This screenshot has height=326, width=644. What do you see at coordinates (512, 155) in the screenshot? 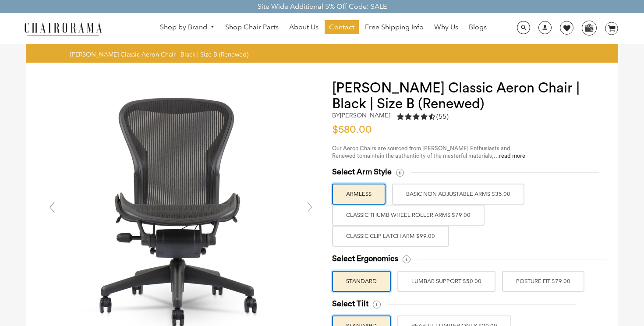
I see `a: read more` at bounding box center [512, 155].